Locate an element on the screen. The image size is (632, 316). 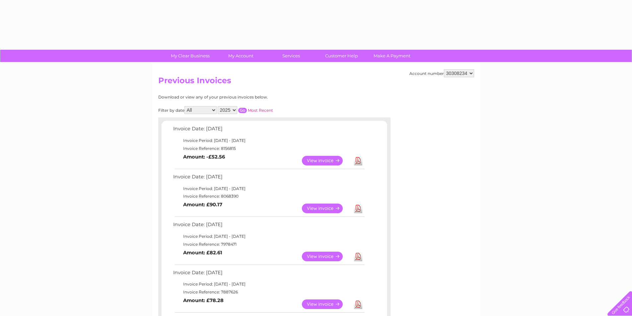
b: Amount: -£52.56 is located at coordinates (204, 157).